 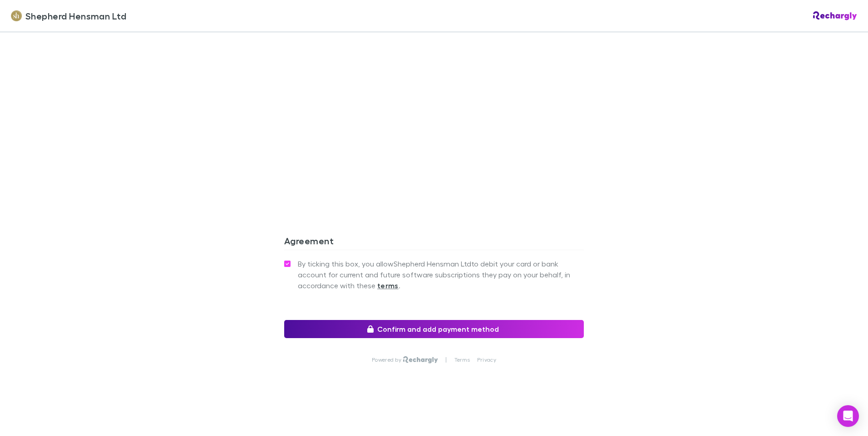 What do you see at coordinates (486, 360) in the screenshot?
I see `a: Privacy` at bounding box center [486, 360].